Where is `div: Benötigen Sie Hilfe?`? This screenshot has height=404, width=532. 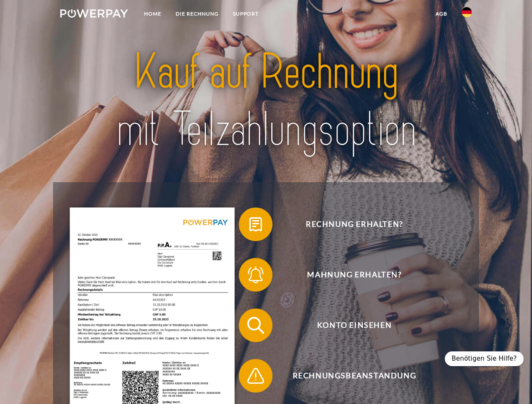
div: Benötigen Sie Hilfe? is located at coordinates (483, 359).